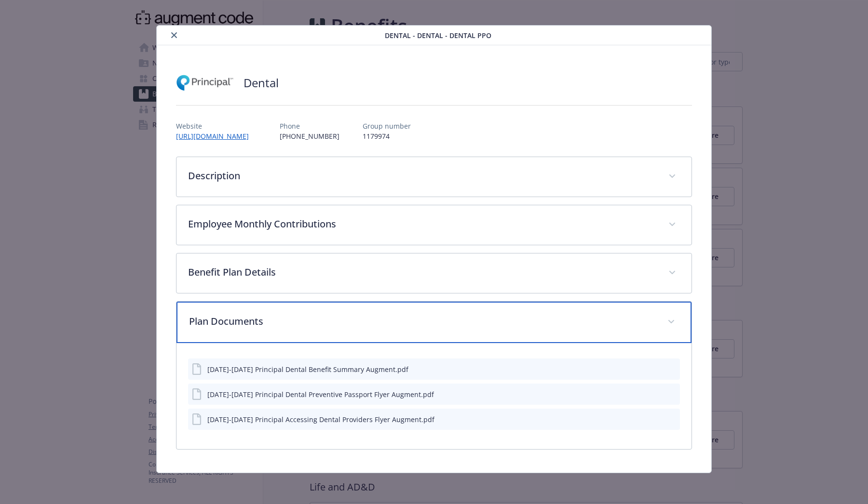 This screenshot has width=868, height=504. I want to click on div: Benefit Plan Details, so click(434, 273).